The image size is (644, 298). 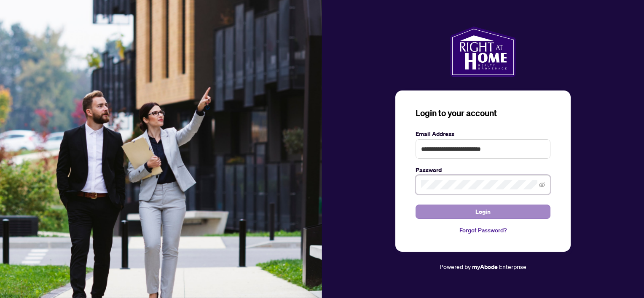 What do you see at coordinates (483, 113) in the screenshot?
I see `h3: Login to your account` at bounding box center [483, 113].